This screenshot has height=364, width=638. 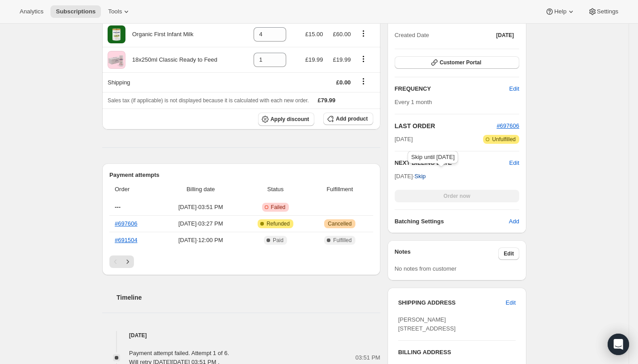 I want to click on h2: Timeline, so click(x=248, y=297).